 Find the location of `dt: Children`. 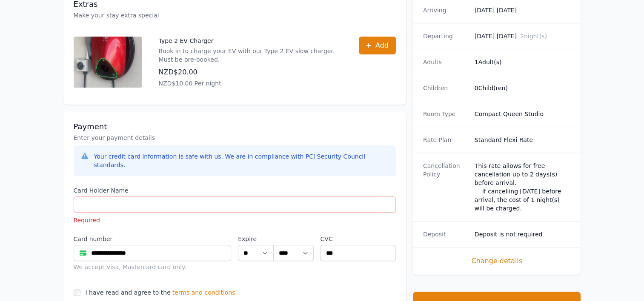

dt: Children is located at coordinates (445, 88).